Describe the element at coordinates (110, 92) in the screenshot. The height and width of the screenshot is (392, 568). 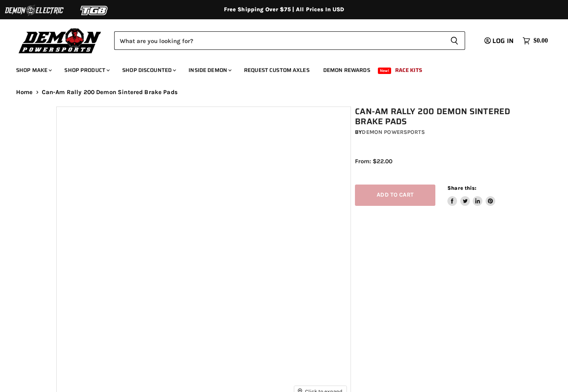
I see `span: Can-Am Rally 200 Demon Sintered Brake Pads` at that location.